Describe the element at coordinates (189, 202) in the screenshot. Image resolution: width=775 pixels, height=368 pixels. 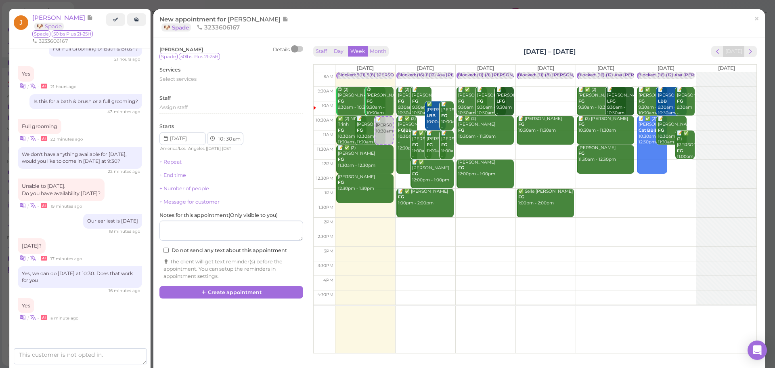
I see `a: + Message for customer` at that location.